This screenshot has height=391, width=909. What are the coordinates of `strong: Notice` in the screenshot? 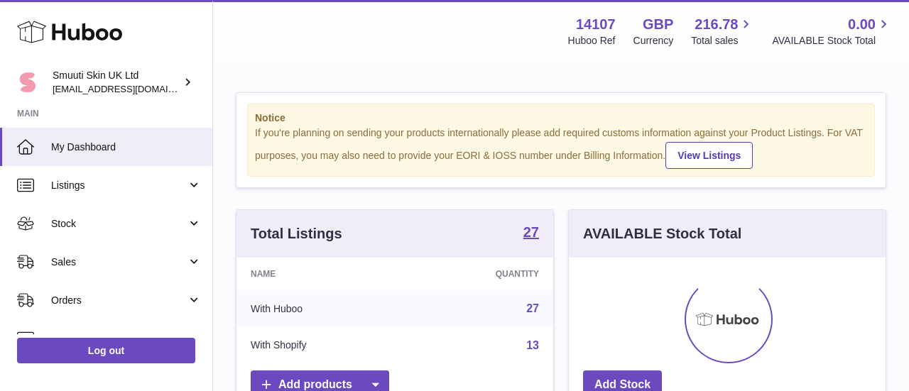 It's located at (561, 118).